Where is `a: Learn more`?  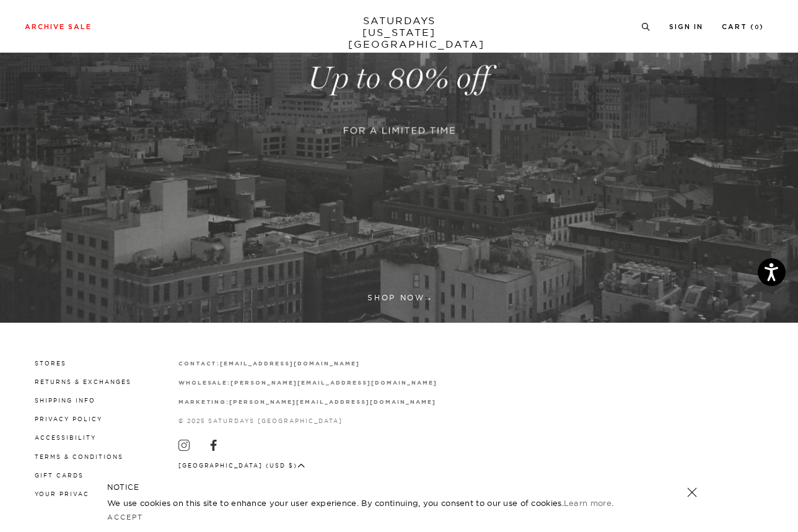
a: Learn more is located at coordinates (587, 503).